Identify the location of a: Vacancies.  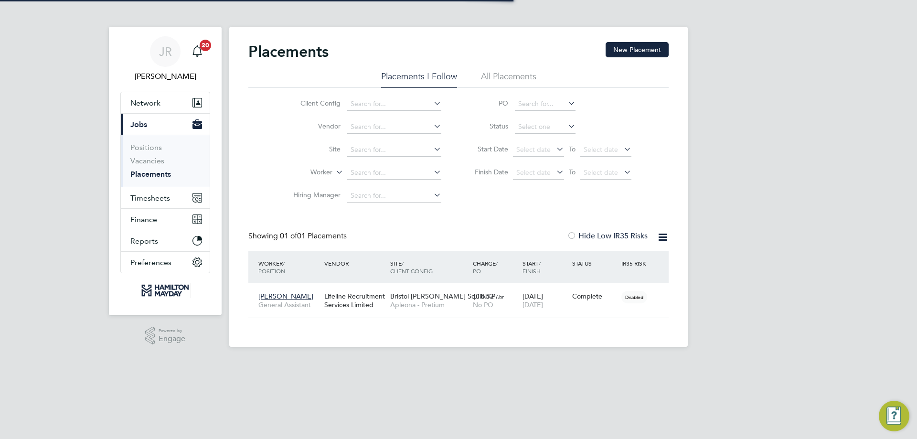
(147, 161).